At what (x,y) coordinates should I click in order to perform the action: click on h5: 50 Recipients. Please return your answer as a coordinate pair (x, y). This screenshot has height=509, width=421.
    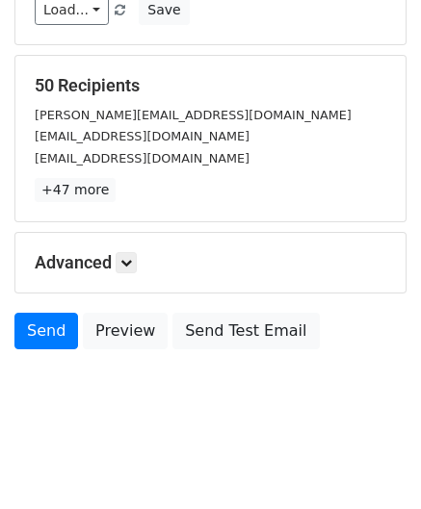
    Looking at the image, I should click on (210, 86).